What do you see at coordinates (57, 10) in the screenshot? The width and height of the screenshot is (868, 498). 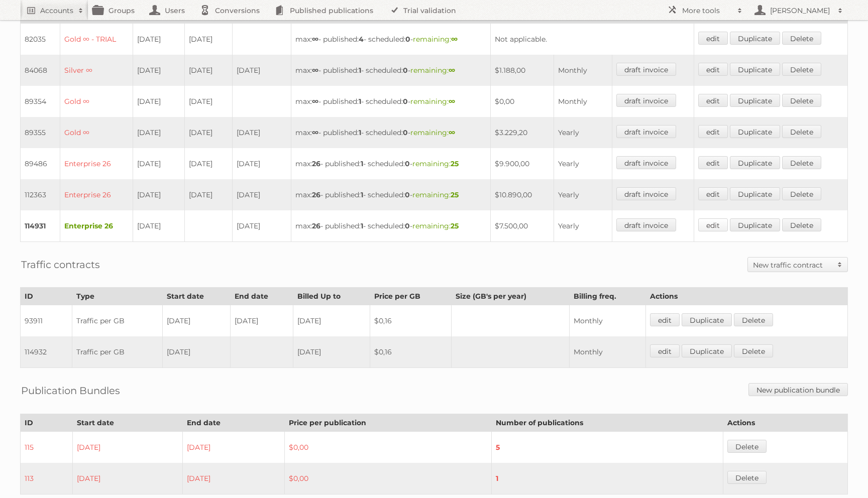 I see `h2: Accounts` at bounding box center [57, 10].